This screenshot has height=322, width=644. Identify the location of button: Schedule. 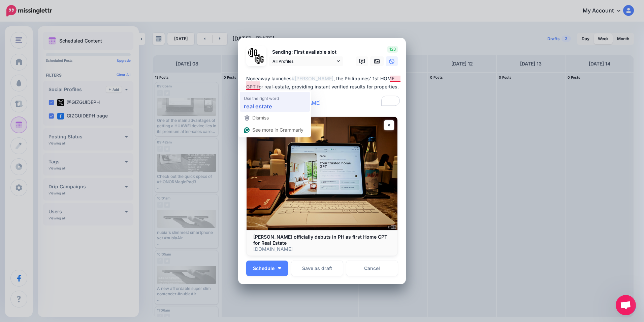
(267, 268).